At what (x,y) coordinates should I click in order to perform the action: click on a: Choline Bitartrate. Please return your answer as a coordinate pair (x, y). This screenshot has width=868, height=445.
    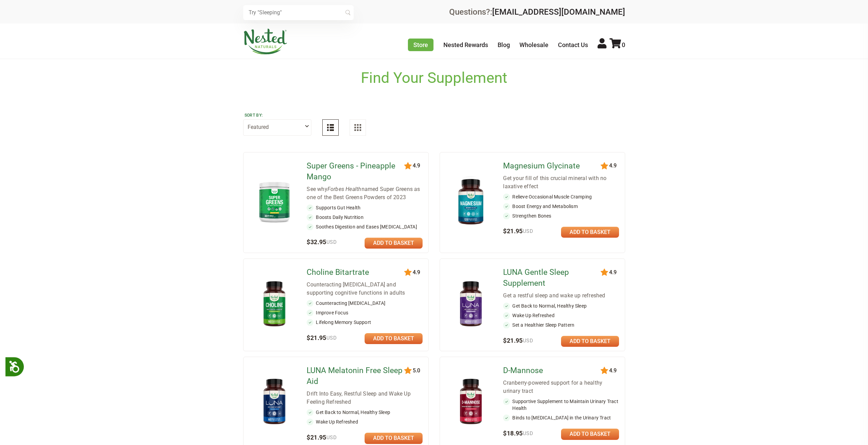
    Looking at the image, I should click on (356, 273).